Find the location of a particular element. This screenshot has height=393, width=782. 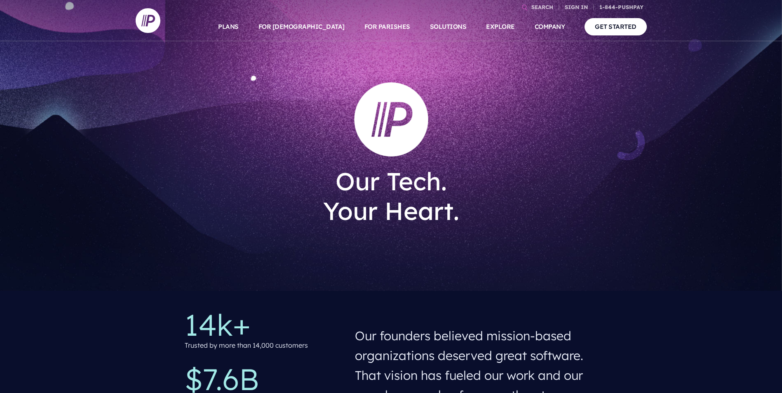

p: 14k+ is located at coordinates (263, 325).